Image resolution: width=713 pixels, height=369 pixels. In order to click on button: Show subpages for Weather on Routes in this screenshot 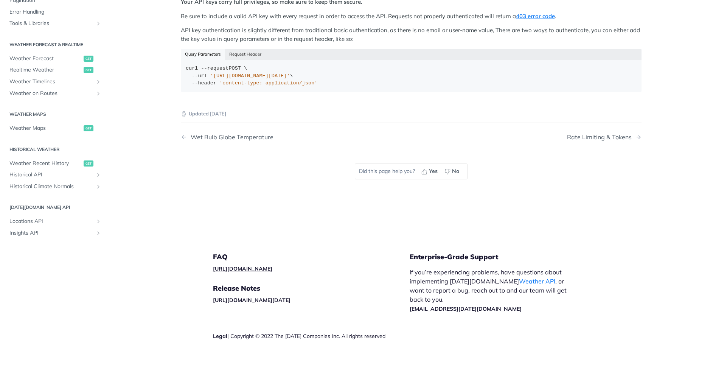, I will do `click(98, 93)`.